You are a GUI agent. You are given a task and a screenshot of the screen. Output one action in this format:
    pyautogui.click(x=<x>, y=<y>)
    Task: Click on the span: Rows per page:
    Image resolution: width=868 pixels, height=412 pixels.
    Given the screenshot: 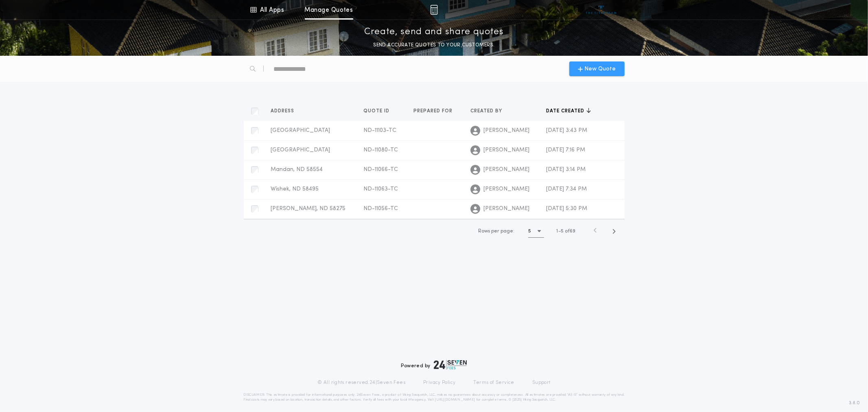 What is the action you would take?
    pyautogui.click(x=496, y=231)
    